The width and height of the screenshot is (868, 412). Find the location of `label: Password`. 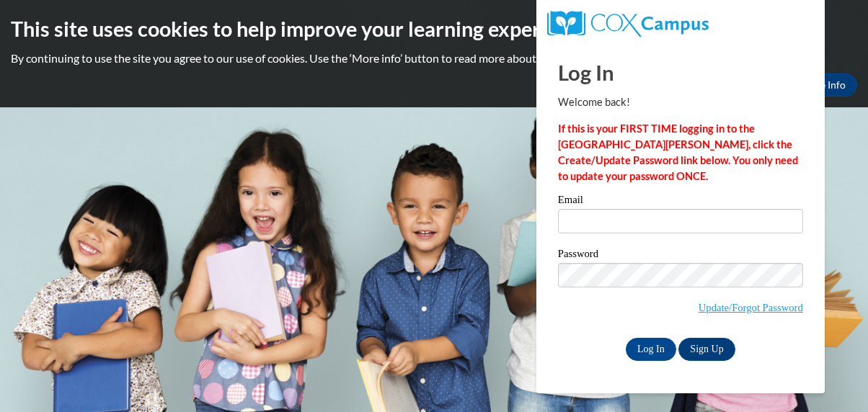

label: Password is located at coordinates (680, 256).